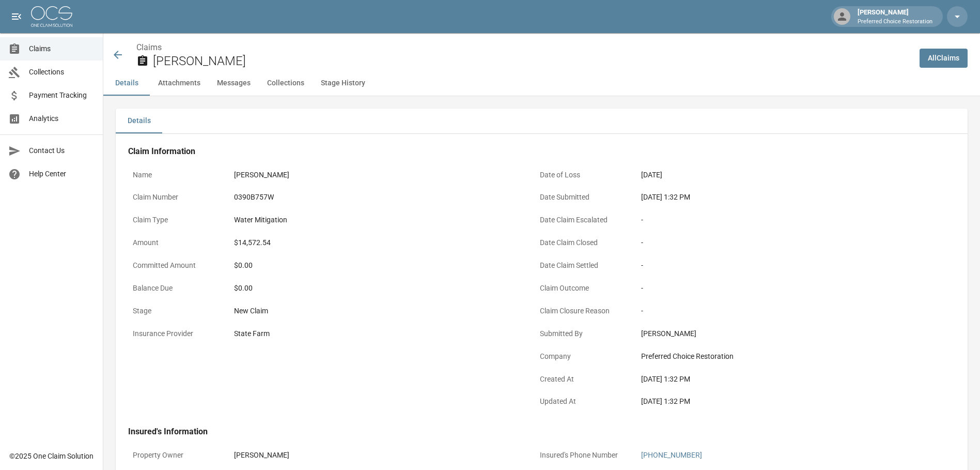 The width and height of the screenshot is (980, 470). I want to click on a: AllClaims, so click(943, 58).